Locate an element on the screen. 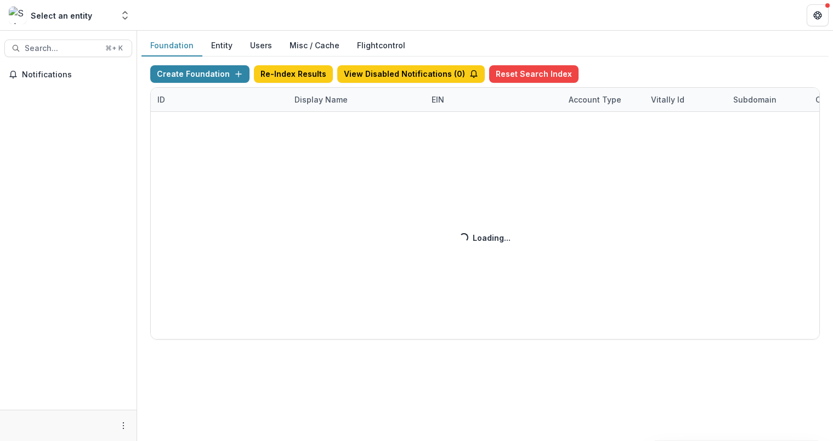  button: Entity is located at coordinates (222, 46).